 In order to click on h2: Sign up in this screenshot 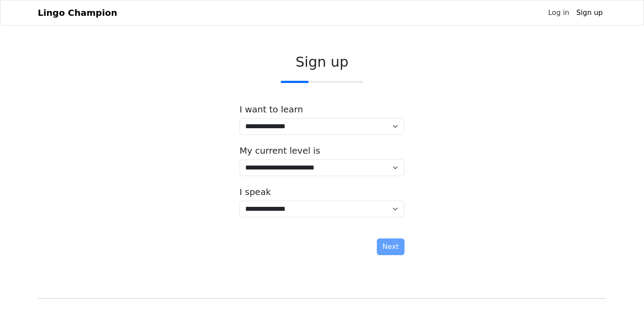, I will do `click(322, 62)`.